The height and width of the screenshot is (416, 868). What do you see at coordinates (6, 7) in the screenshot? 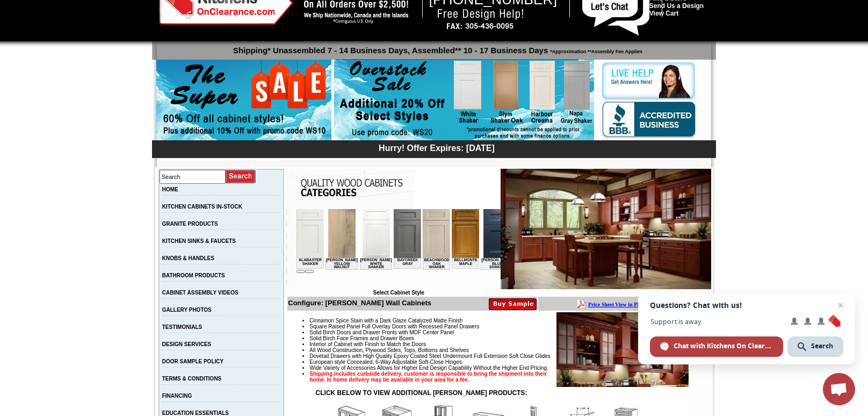
I see `img: pdf.png` at bounding box center [6, 7].